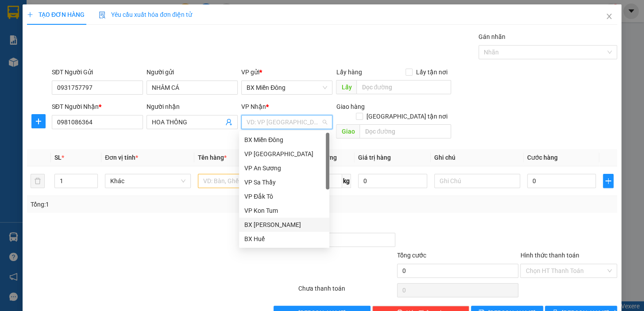 The height and width of the screenshot is (311, 644). What do you see at coordinates (284, 168) in the screenshot?
I see `div: VP An Sương` at bounding box center [284, 168].